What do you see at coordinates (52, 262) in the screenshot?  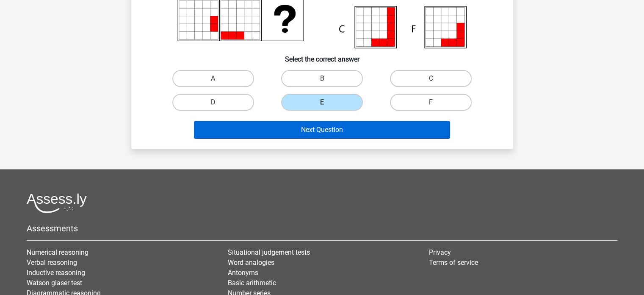 I see `a: Verbal reasoning` at bounding box center [52, 262].